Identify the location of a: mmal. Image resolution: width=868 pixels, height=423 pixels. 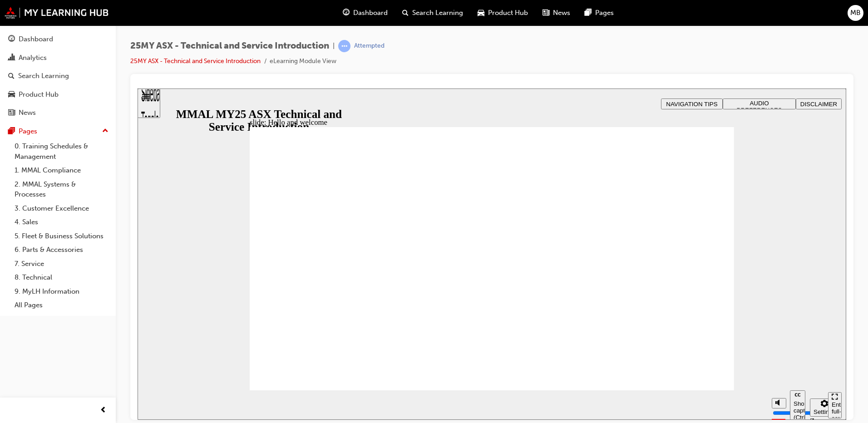
(57, 13).